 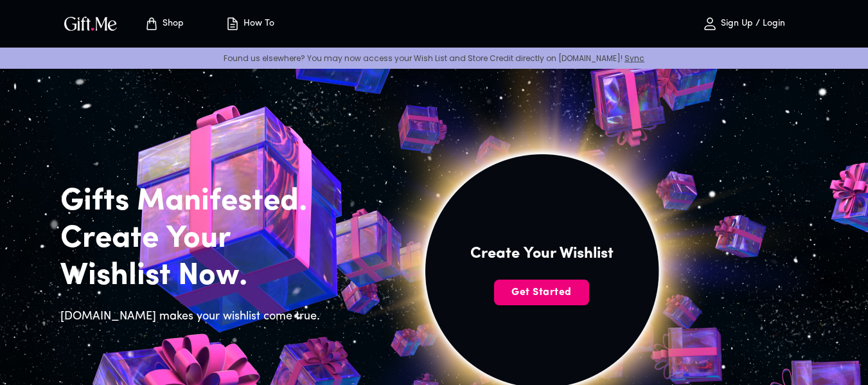 I want to click on a: Sync, so click(x=634, y=58).